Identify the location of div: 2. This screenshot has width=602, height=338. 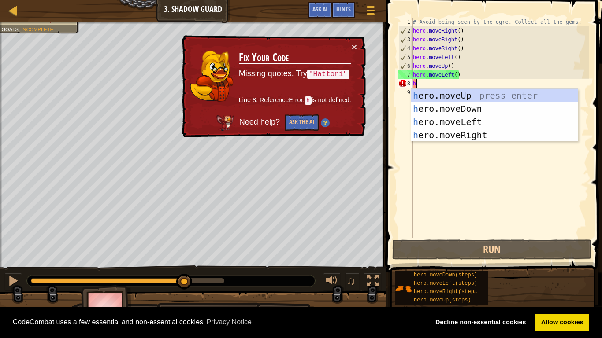
(406, 31).